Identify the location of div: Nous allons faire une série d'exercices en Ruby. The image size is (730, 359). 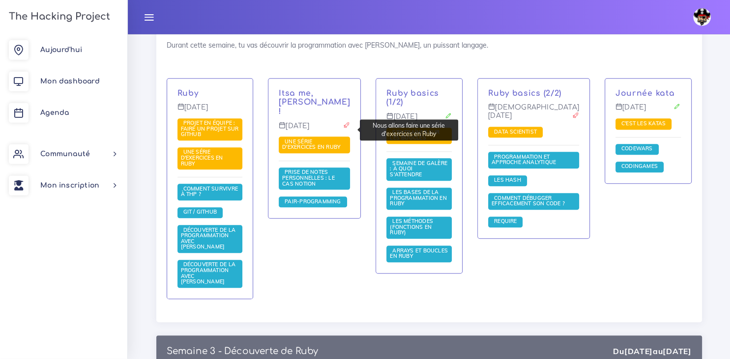
(409, 130).